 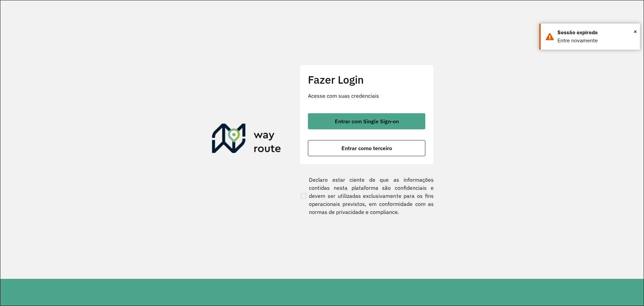 What do you see at coordinates (596, 33) in the screenshot?
I see `div: Sessão expirada` at bounding box center [596, 33].